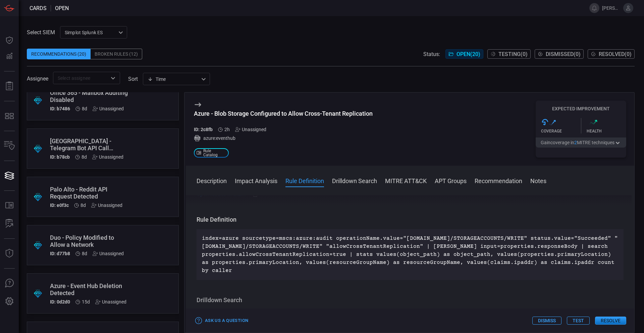  What do you see at coordinates (575, 143) in the screenshot?
I see `span: 2` at bounding box center [575, 143].